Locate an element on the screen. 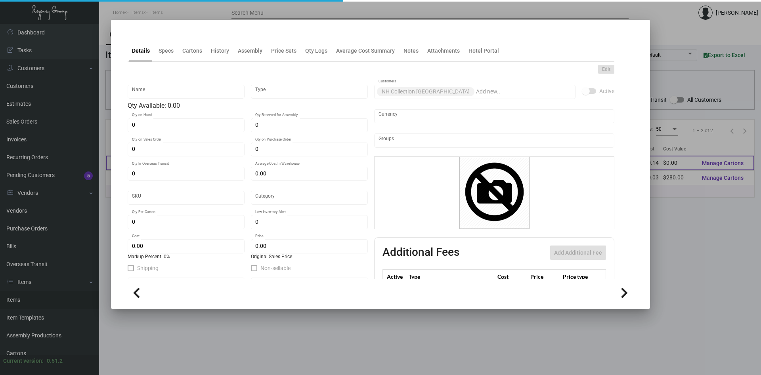 This screenshot has width=761, height=375. div: Qty Available: 0.00 is located at coordinates (248, 106).